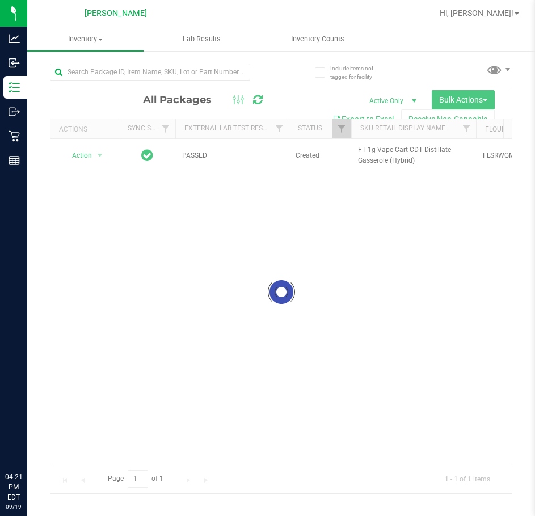 Image resolution: width=535 pixels, height=516 pixels. Describe the element at coordinates (318, 39) in the screenshot. I see `span: Inventory Counts` at that location.